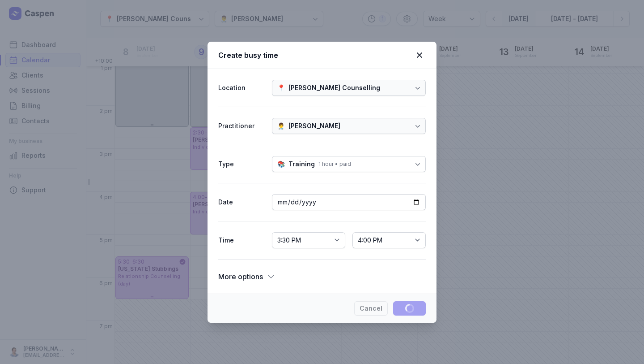 This screenshot has width=644, height=364. I want to click on div: Practitioner, so click(242, 126).